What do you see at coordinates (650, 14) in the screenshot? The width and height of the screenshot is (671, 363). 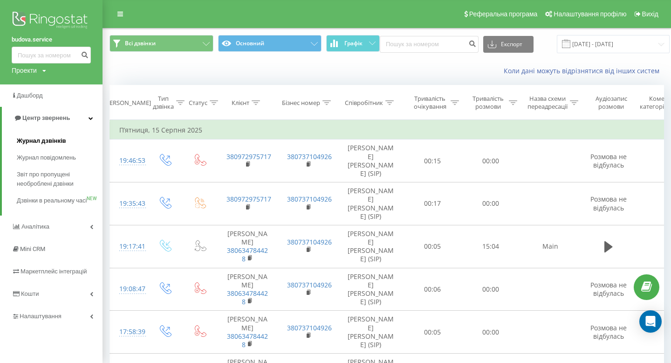 I see `span: Вихід` at bounding box center [650, 14].